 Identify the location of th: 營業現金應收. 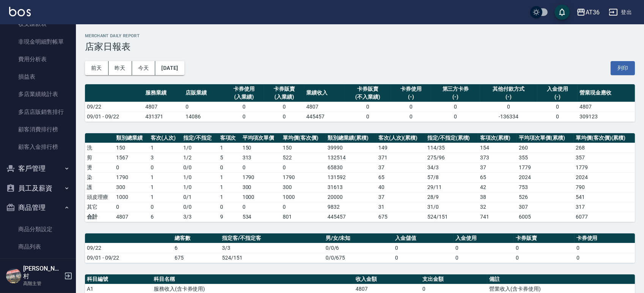
(606, 93).